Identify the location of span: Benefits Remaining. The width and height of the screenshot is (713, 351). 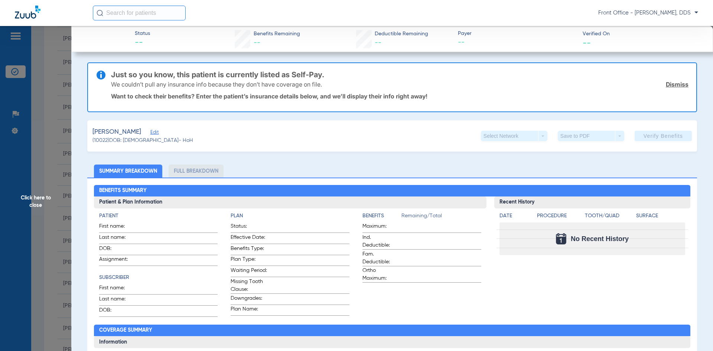
(276, 34).